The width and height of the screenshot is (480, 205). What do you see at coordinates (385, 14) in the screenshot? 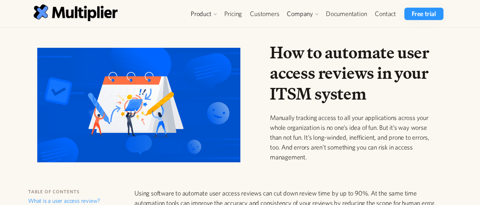
I see `a: Contact` at bounding box center [385, 14].